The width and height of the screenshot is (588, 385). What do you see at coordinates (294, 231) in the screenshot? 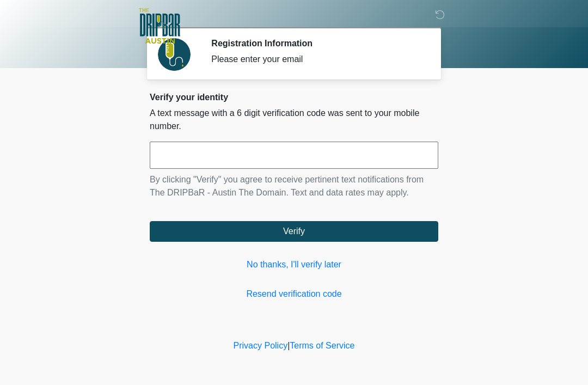
I see `button: Verify` at bounding box center [294, 231].